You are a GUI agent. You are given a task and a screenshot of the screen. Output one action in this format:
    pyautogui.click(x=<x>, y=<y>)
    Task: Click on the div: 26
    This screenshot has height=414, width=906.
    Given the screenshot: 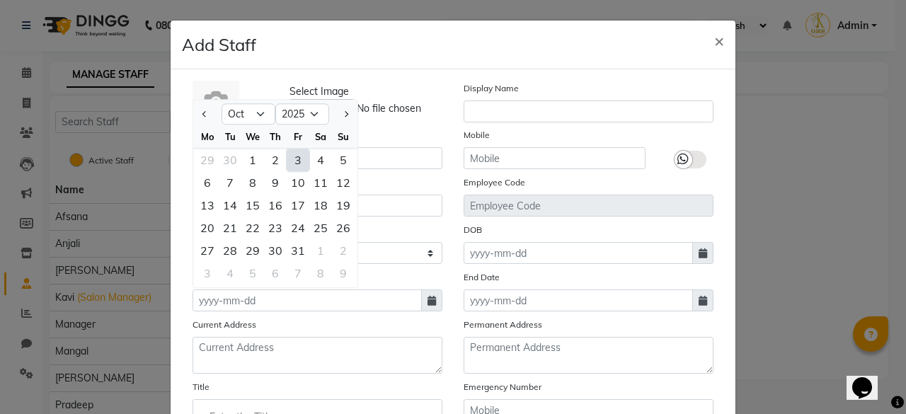 What is the action you would take?
    pyautogui.click(x=343, y=228)
    